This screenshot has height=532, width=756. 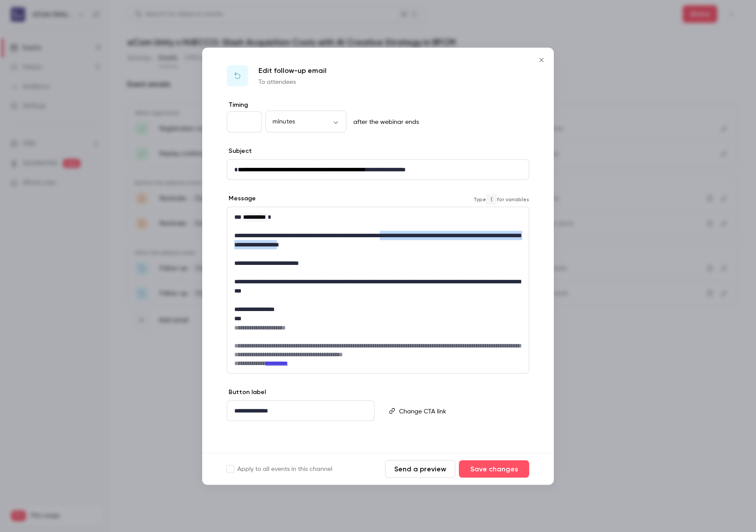 What do you see at coordinates (420, 469) in the screenshot?
I see `button: Send a preview` at bounding box center [420, 469].